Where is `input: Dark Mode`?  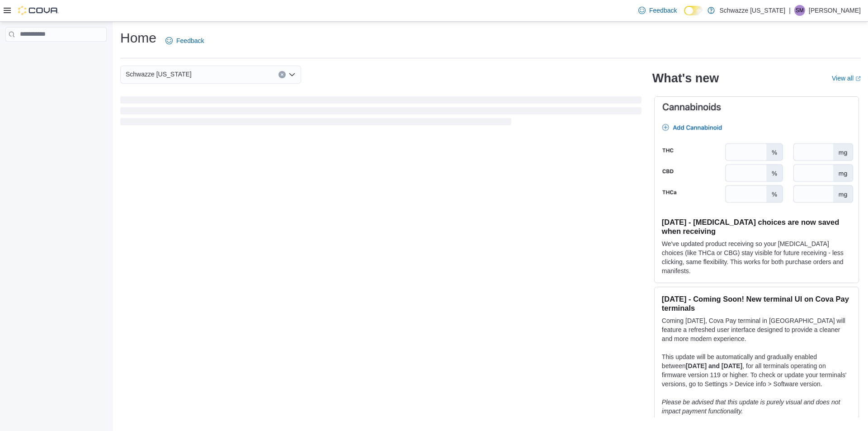
input: Dark Mode is located at coordinates (694, 10).